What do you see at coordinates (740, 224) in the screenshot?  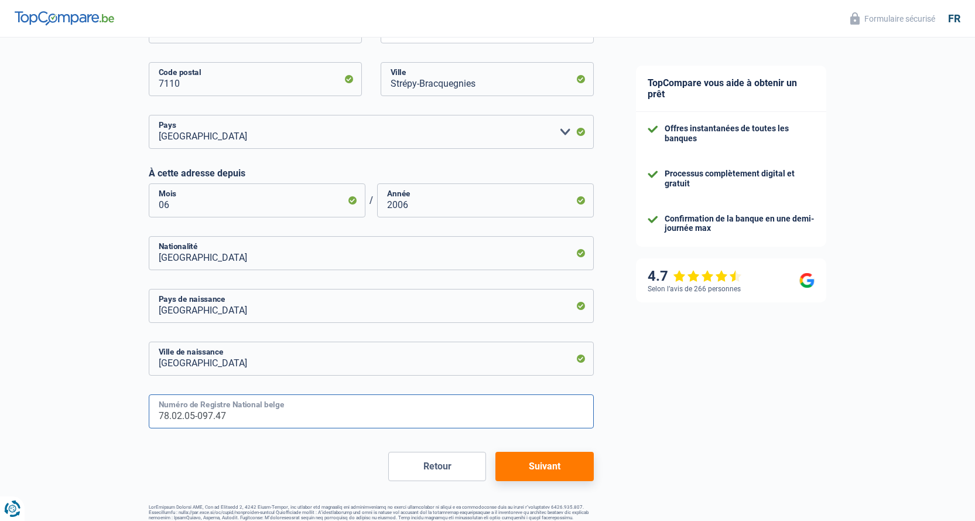 I see `div: Confirmation de la banque en une demi-journée max` at bounding box center [740, 224].